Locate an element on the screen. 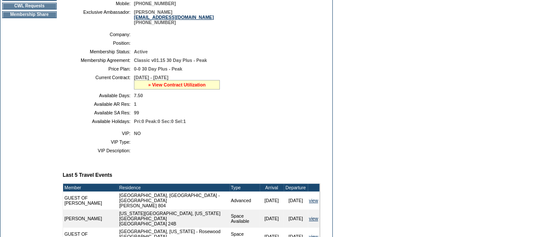  td: Type is located at coordinates (245, 187).